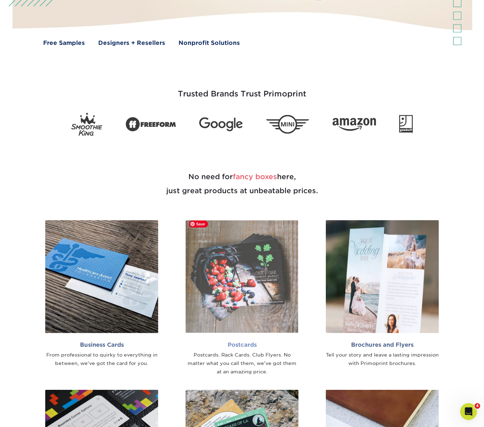  Describe the element at coordinates (242, 184) in the screenshot. I see `h2: No need for here, just great products at unbeatable prices.` at that location.